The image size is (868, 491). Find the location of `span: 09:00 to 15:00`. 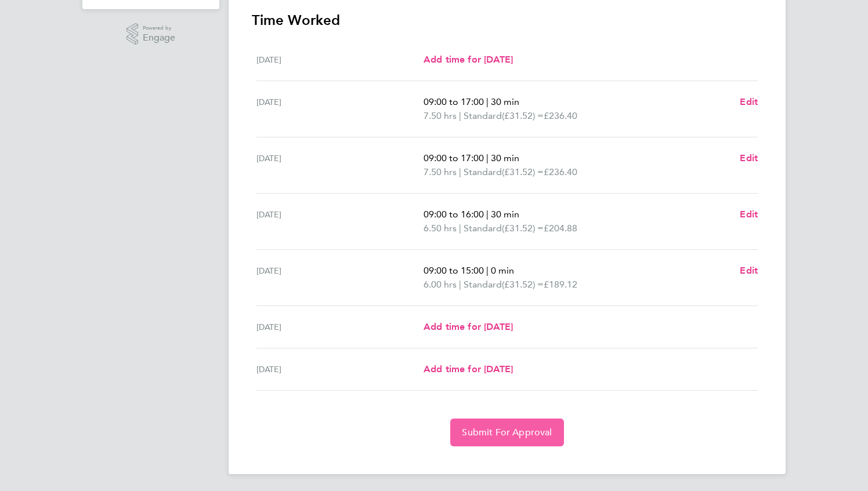

span: 09:00 to 15:00 is located at coordinates (454, 270).